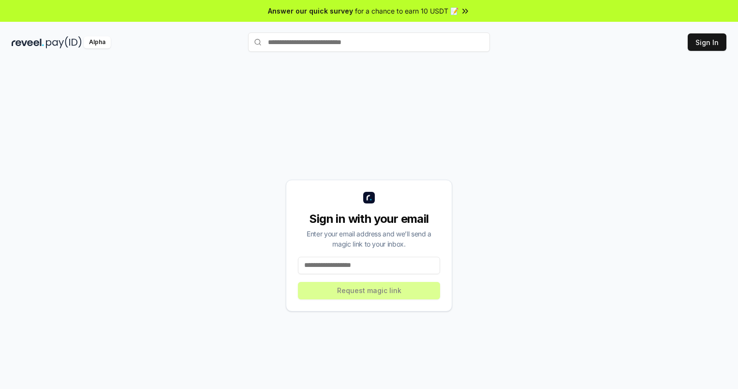  Describe the element at coordinates (311, 11) in the screenshot. I see `span: Answer our quick survey` at that location.